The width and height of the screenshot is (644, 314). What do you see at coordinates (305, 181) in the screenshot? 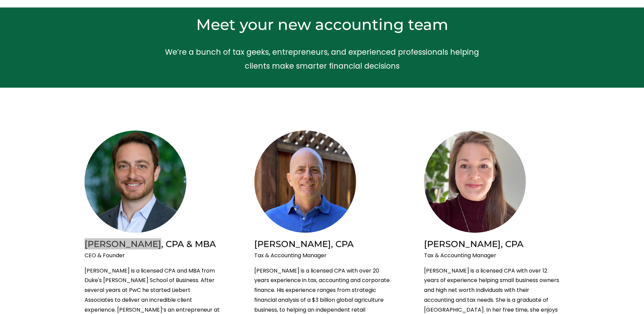
I see `img: Tommy Roberts` at bounding box center [305, 181].